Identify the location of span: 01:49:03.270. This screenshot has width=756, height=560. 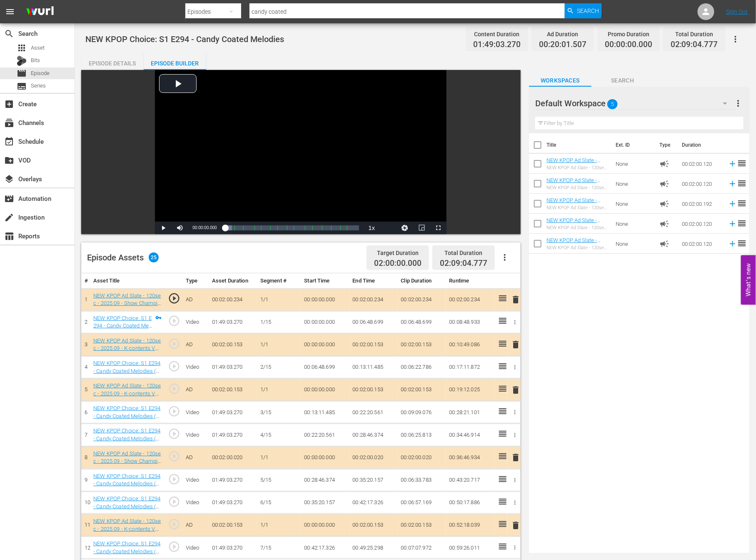
(497, 45).